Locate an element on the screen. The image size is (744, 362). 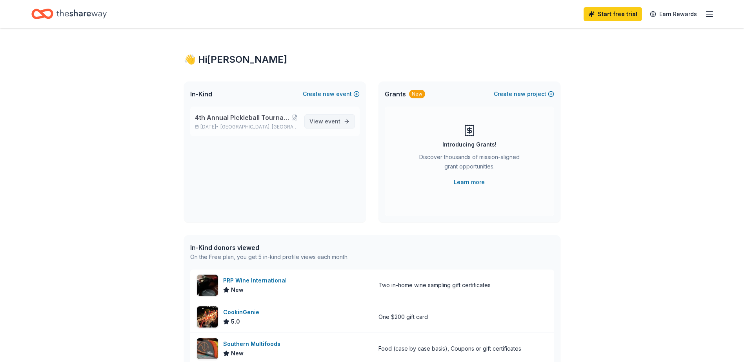
div: PRP Wine International is located at coordinates (256, 281).